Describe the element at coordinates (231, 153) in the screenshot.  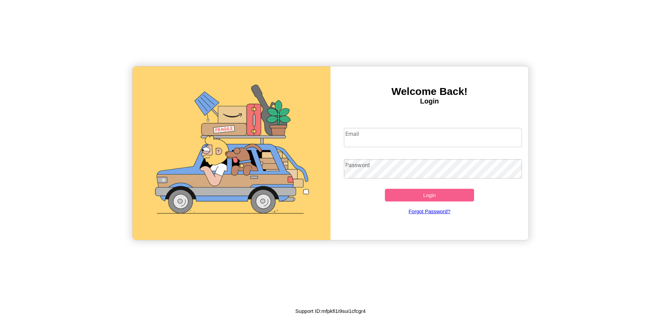
I see `img: gif` at that location.